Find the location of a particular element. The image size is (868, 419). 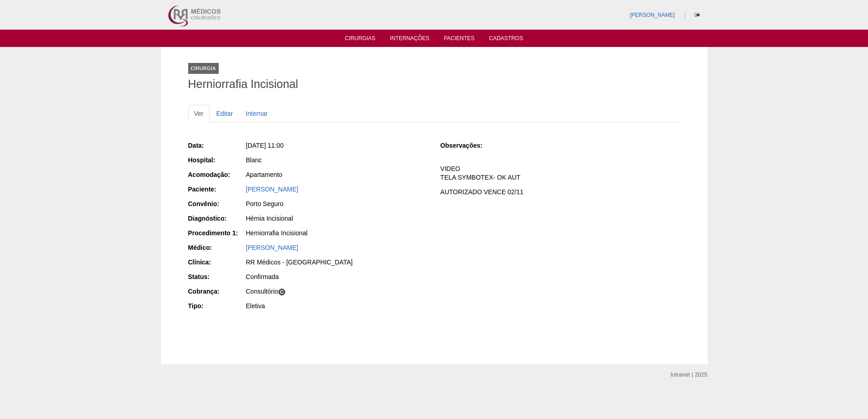

div: Herniorrafia Incisional is located at coordinates (336, 233).